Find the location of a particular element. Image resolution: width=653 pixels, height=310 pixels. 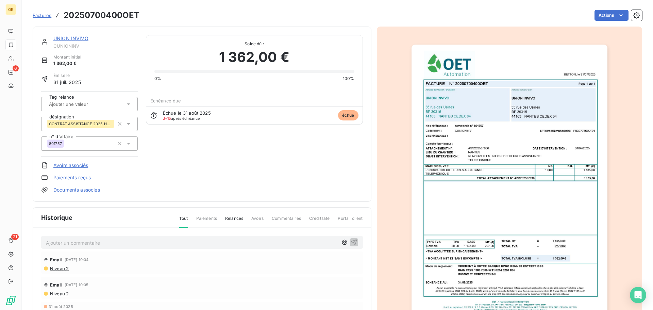

span: Solde dû : is located at coordinates (254, 44).